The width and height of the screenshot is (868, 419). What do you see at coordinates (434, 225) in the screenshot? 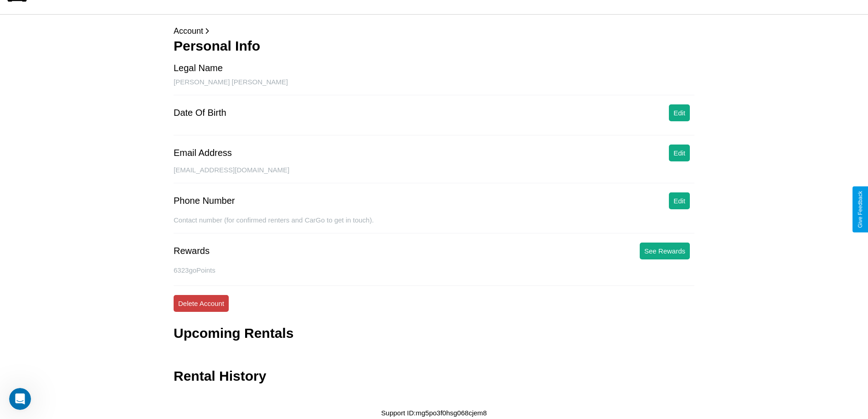
I see `div: Contact number (for confirmed renters and CarGo to get in touch).` at bounding box center [434, 225].